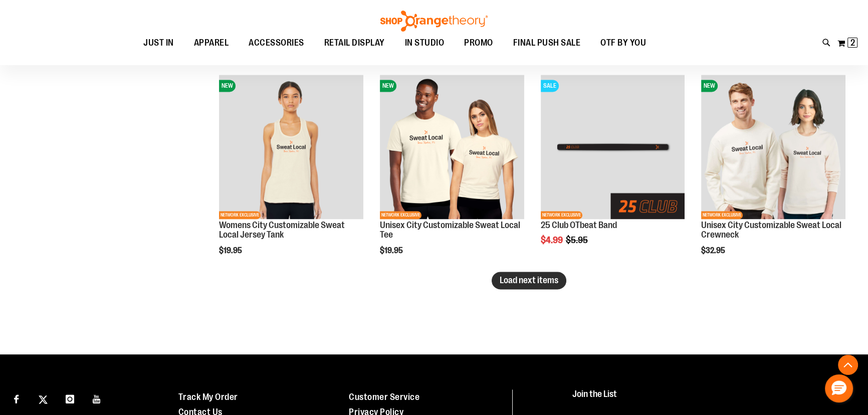 Image resolution: width=868 pixels, height=415 pixels. Describe the element at coordinates (714, 250) in the screenshot. I see `span: $32.95` at that location.